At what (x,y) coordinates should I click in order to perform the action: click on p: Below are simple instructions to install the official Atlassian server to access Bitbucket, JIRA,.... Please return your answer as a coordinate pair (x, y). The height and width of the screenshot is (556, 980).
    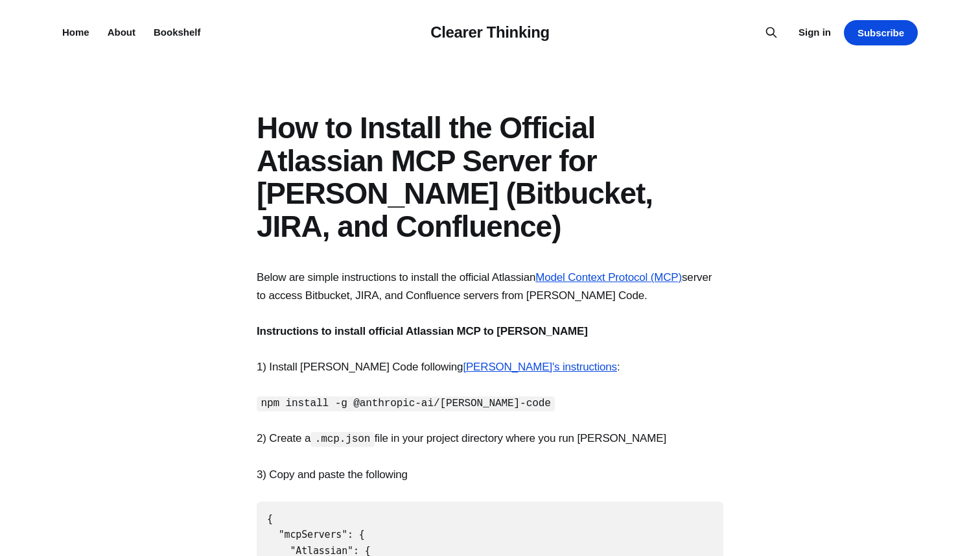
    Looking at the image, I should click on (490, 286).